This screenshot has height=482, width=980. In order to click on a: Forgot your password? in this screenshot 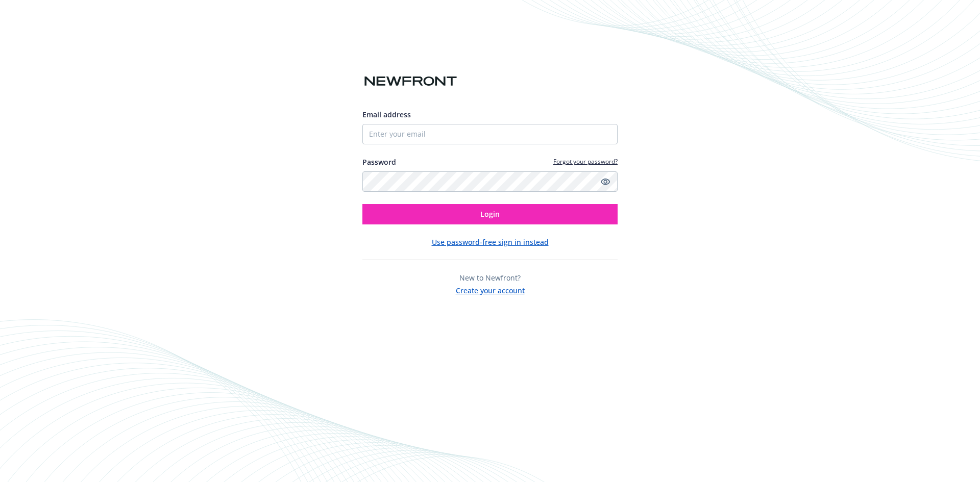, I will do `click(586, 162)`.